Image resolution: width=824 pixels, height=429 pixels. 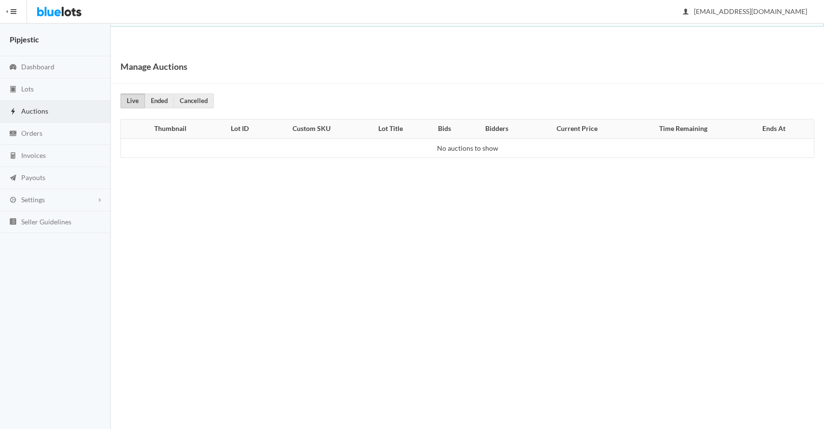 What do you see at coordinates (13, 156) in the screenshot?
I see `ion-icon: calculator` at bounding box center [13, 156].